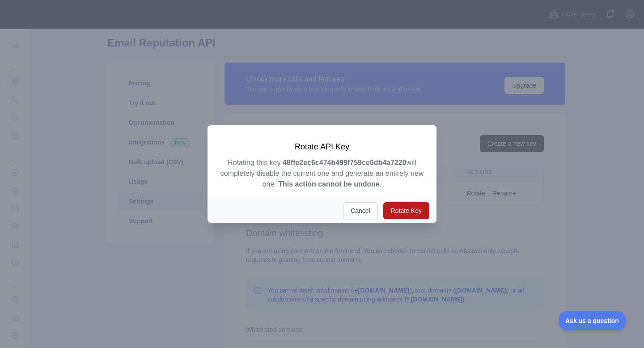 The height and width of the screenshot is (348, 644). What do you see at coordinates (344, 163) in the screenshot?
I see `strong: 48ffe2ec6c474b499f759ce6db4a7220` at bounding box center [344, 163].